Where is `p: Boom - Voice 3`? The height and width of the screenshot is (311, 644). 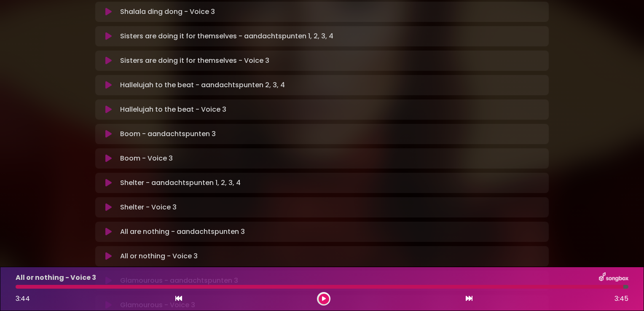 p: Boom - Voice 3 is located at coordinates (146, 158).